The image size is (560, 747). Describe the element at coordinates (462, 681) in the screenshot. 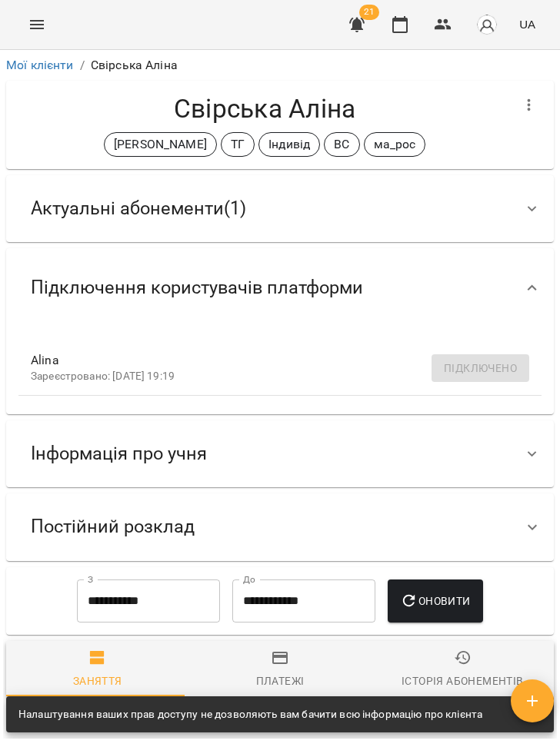

I see `div: Історія абонементів` at that location.